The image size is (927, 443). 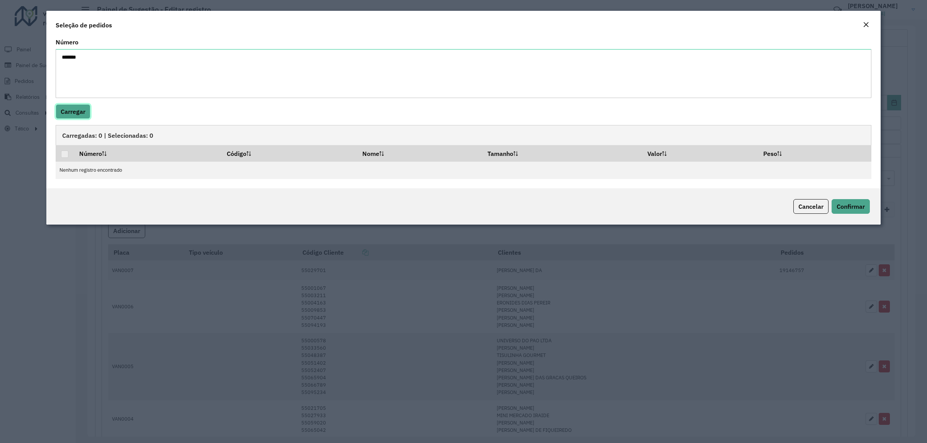 I want to click on td: Nenhum registro encontrado, so click(x=463, y=170).